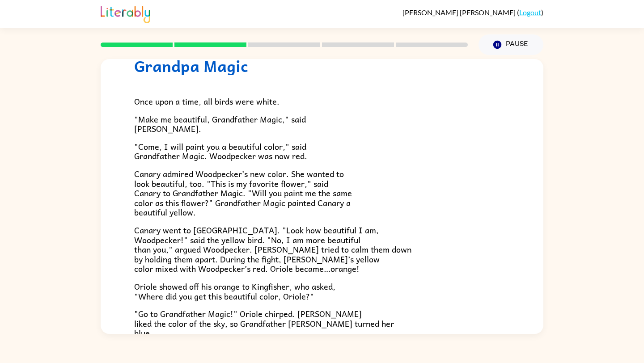 The height and width of the screenshot is (363, 644). Describe the element at coordinates (235, 291) in the screenshot. I see `span: Oriole showed off his orange to Kingfisher, who asked, "Where did you get this beautiful color, O...` at that location.